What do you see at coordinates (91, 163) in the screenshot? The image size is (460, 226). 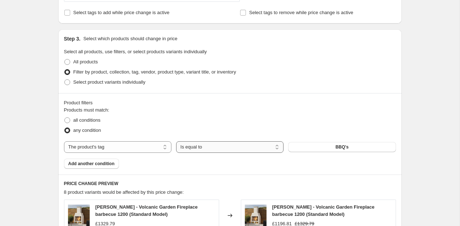 I see `span: Add another condition` at bounding box center [91, 163].